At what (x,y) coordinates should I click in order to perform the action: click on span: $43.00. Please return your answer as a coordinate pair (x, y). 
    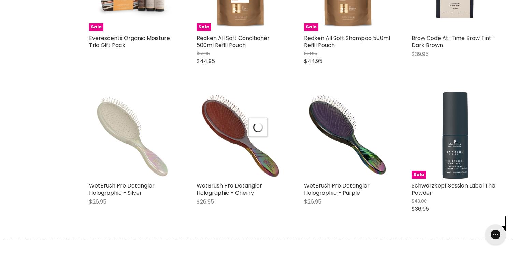
    Looking at the image, I should click on (419, 201).